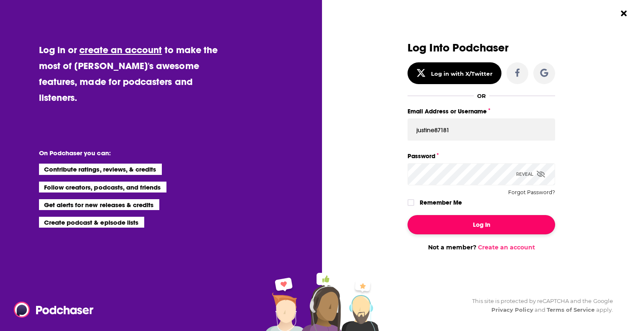  I want to click on img: Podchaser - Follow, Share and Rate Podcasts, so click(54, 310).